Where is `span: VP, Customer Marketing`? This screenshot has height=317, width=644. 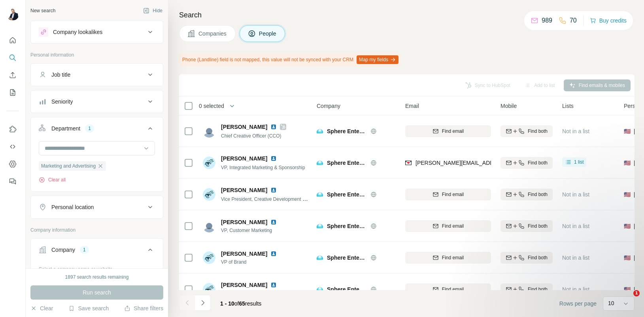 span: VP, Customer Marketing is located at coordinates (250, 231).